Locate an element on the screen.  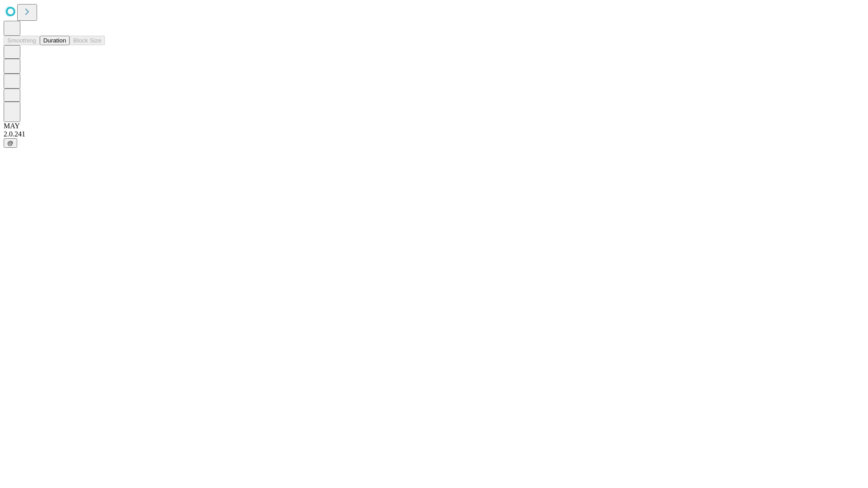
button: Block Size is located at coordinates (87, 40).